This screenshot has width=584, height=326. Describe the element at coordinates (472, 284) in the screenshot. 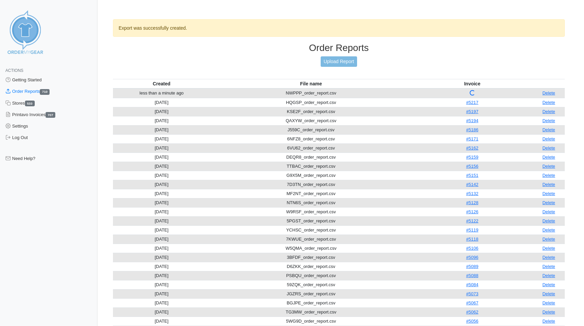

I see `a: #5084` at that location.